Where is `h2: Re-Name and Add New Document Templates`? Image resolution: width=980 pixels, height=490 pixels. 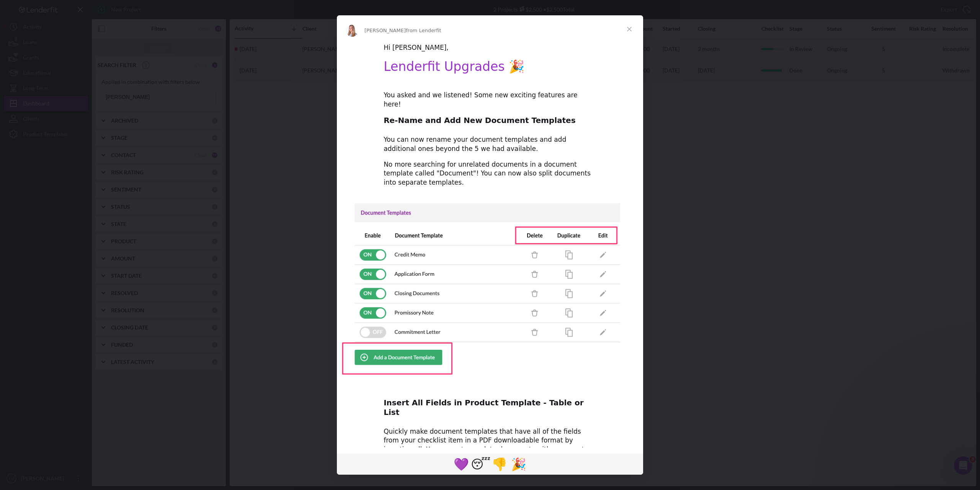
h2: Re-Name and Add New Document Templates is located at coordinates (490, 122).